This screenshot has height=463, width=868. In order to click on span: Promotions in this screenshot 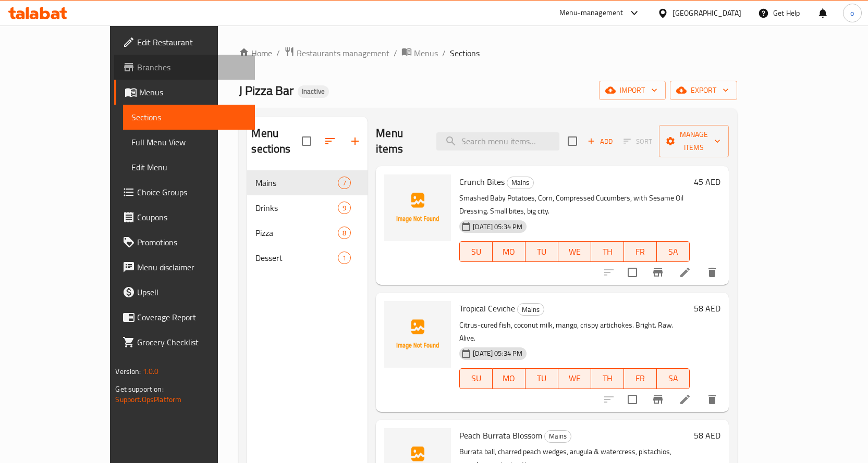, I will do `click(192, 242)`.